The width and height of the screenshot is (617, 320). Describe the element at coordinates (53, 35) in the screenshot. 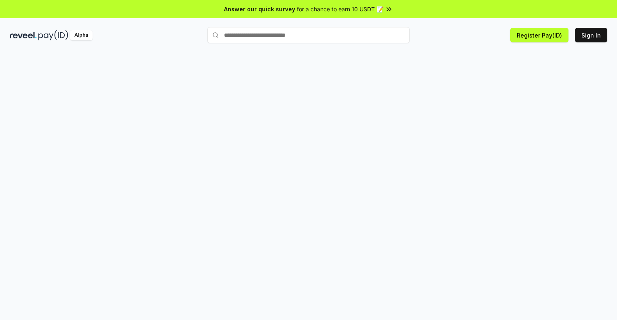

I see `img: pay_id` at that location.